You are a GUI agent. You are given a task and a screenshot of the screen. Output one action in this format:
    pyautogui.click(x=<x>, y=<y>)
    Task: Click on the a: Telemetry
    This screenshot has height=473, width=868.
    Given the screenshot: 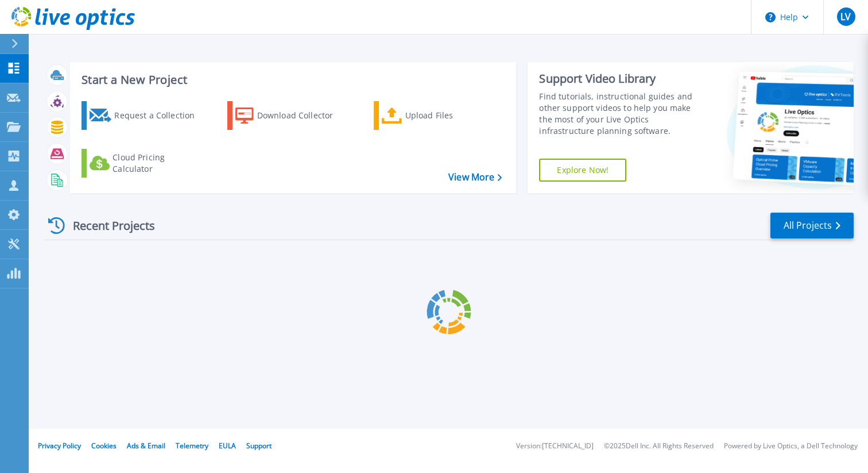 What is the action you would take?
    pyautogui.click(x=192, y=445)
    